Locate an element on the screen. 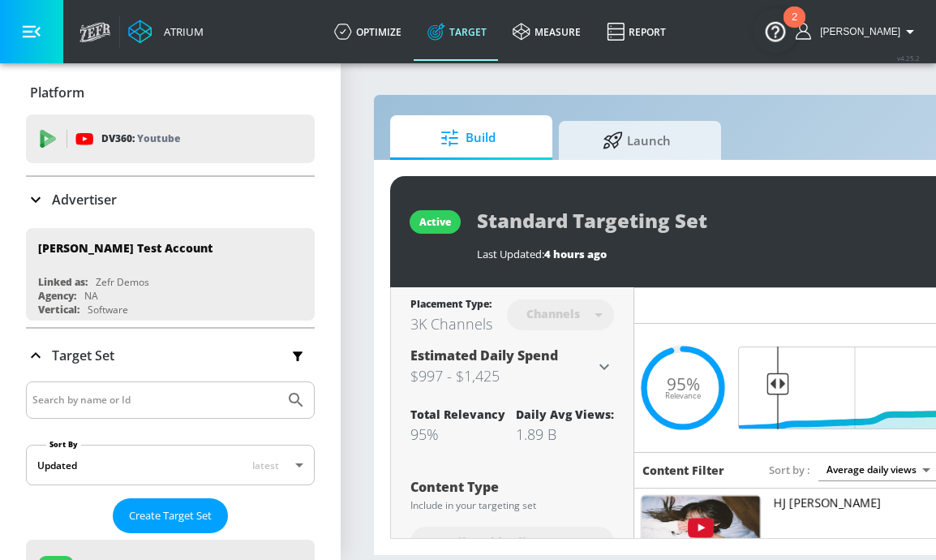  span: Create Target Set is located at coordinates (170, 516).